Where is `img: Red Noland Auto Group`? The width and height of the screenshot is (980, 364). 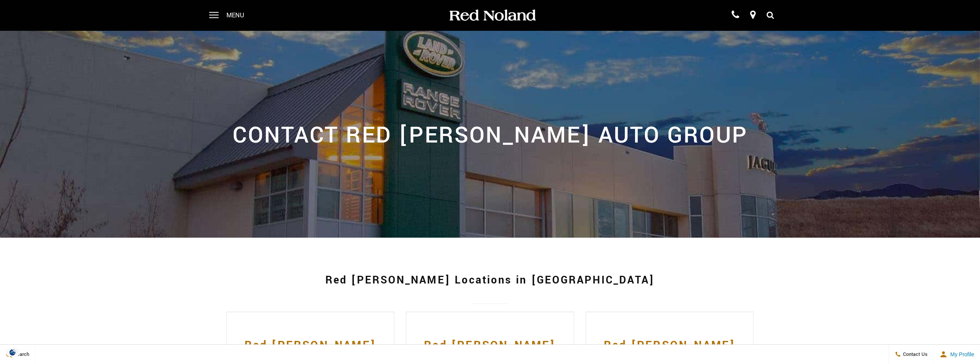
img: Red Noland Auto Group is located at coordinates (492, 16).